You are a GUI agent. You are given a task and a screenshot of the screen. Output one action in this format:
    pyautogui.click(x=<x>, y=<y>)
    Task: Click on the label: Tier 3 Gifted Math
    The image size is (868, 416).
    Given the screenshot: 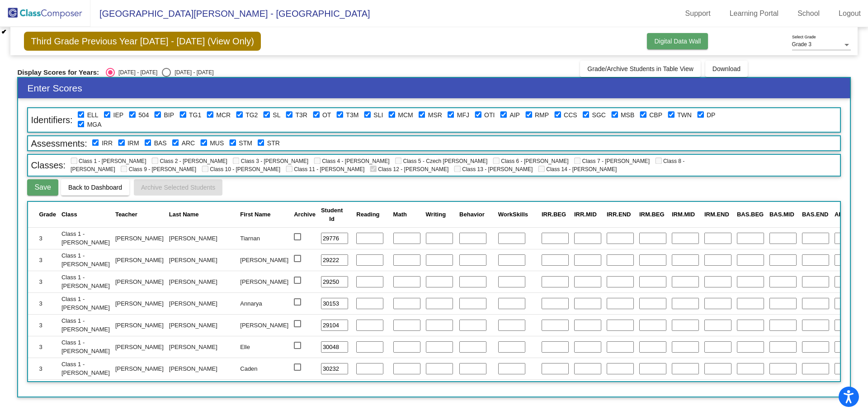 What is the action you would take?
    pyautogui.click(x=352, y=115)
    